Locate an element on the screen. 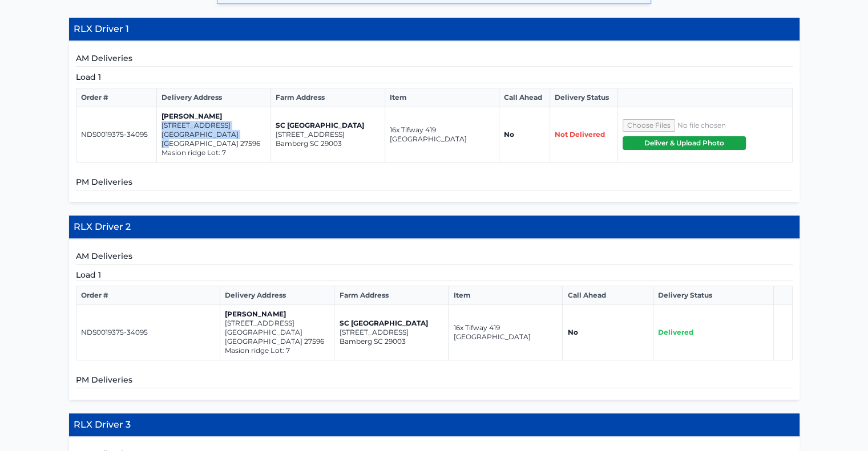  span: Not Delivered is located at coordinates (580, 134).